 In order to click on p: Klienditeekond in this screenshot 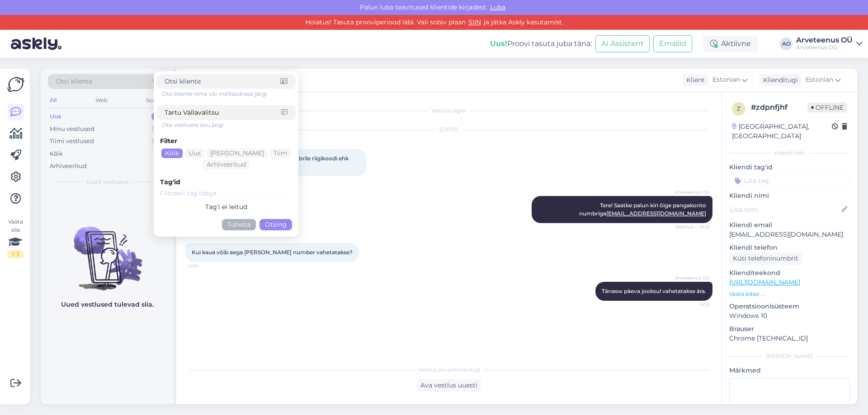, I will do `click(789, 273)`.